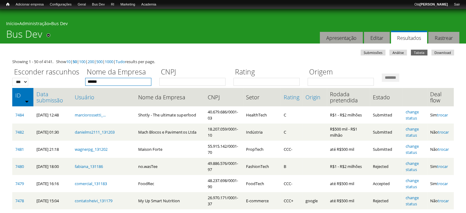  What do you see at coordinates (443, 52) in the screenshot?
I see `a: Download` at bounding box center [443, 52].